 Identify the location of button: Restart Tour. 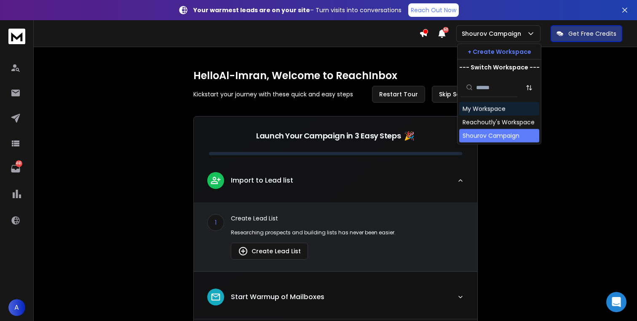
(399, 94).